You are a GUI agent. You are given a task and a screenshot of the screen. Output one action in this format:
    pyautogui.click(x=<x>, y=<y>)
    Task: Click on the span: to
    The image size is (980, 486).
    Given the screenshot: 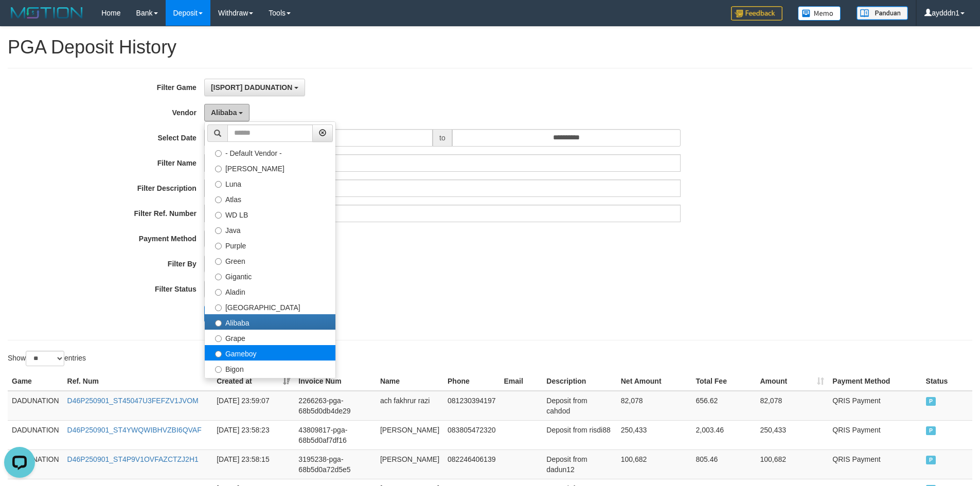 What is the action you would take?
    pyautogui.click(x=442, y=138)
    